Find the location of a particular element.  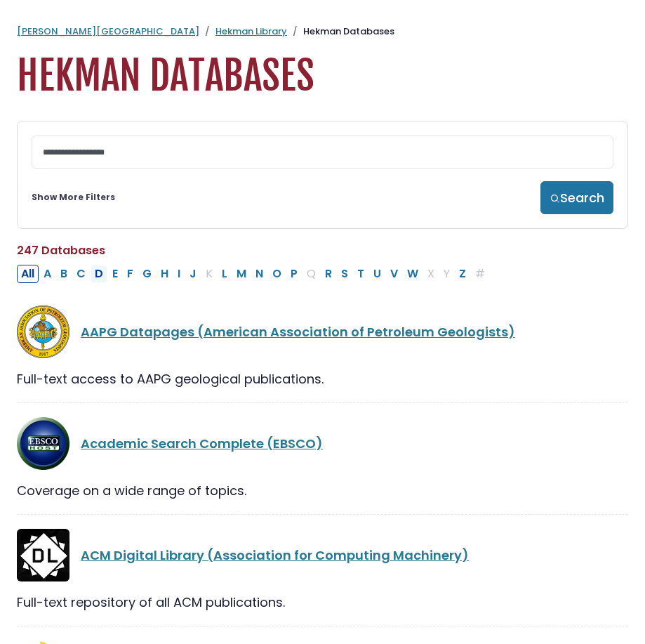

button: Search is located at coordinates (578, 197).